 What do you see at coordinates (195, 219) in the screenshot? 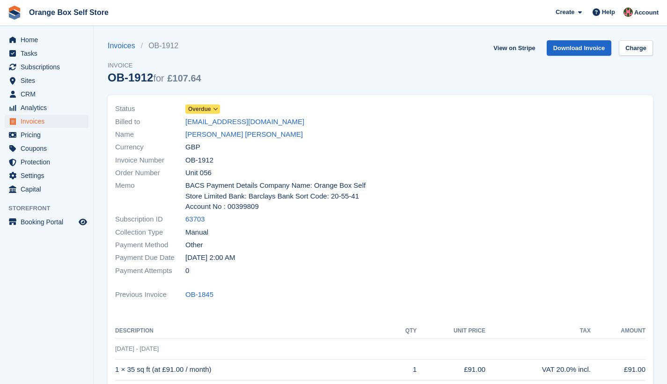
I see `a: 63703` at bounding box center [195, 219].